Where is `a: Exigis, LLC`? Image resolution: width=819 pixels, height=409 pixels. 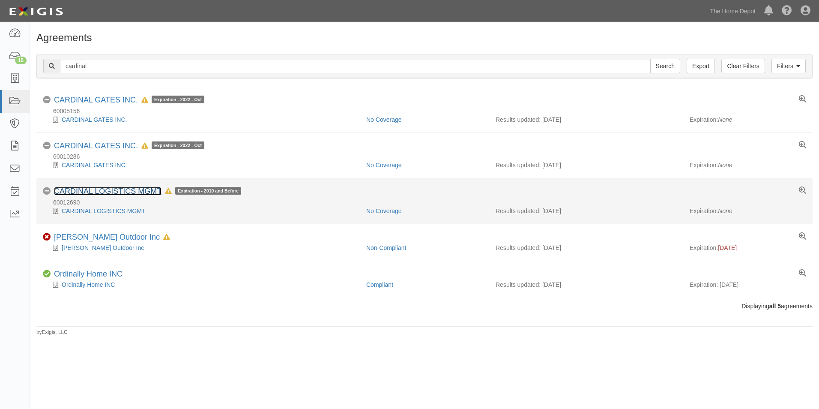 a: Exigis, LLC is located at coordinates (55, 332).